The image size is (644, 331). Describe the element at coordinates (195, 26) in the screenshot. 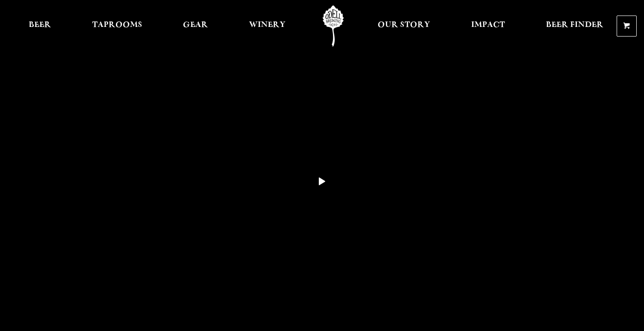

I see `span: Gear` at that location.